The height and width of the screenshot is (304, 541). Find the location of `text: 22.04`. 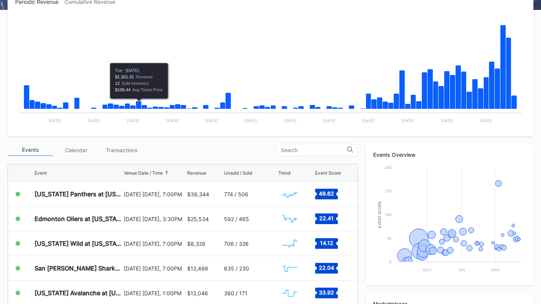

text: 22.04 is located at coordinates (327, 267).